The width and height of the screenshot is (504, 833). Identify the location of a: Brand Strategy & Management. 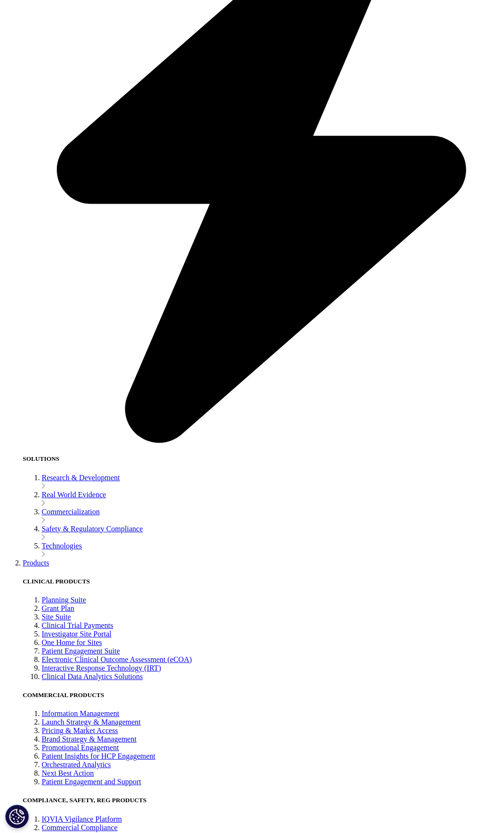
(89, 739).